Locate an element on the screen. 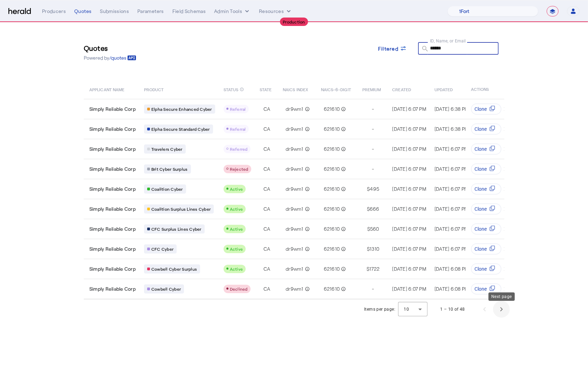  span: Referred is located at coordinates (239, 149).